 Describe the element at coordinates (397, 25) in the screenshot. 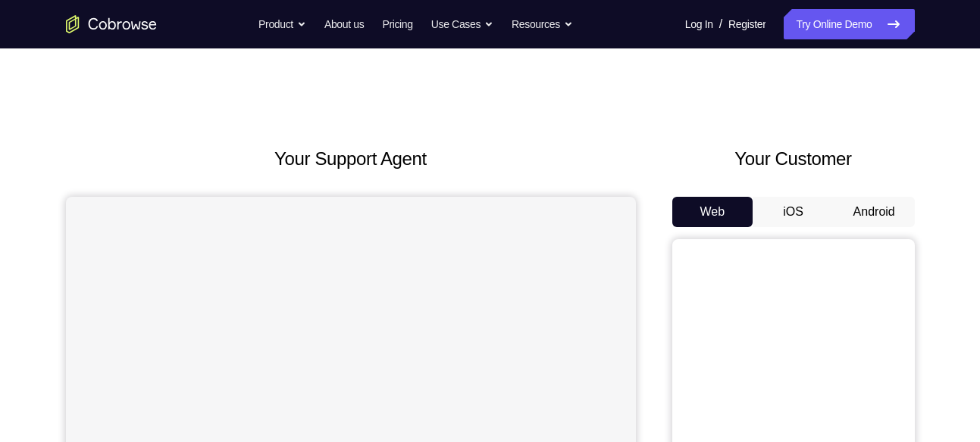

I see `a: Pricing` at that location.